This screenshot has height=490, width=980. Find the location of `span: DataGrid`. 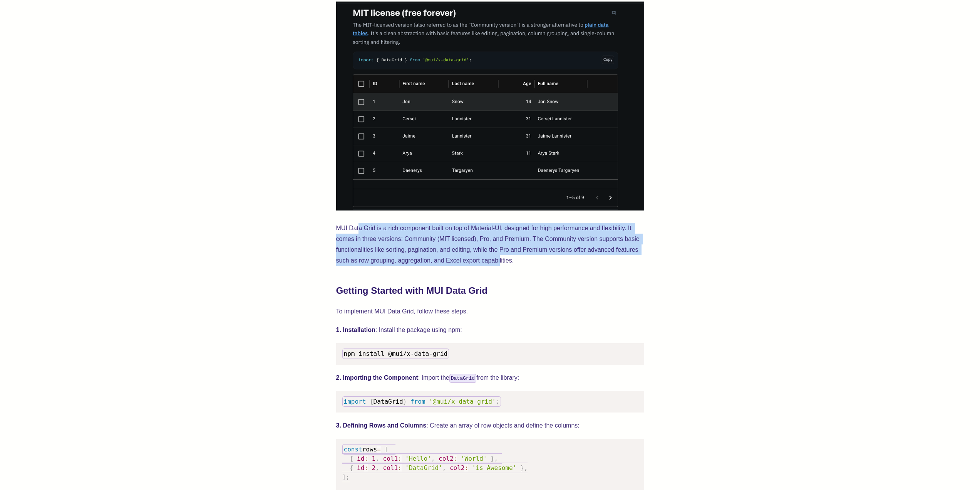

span: DataGrid is located at coordinates (388, 401).